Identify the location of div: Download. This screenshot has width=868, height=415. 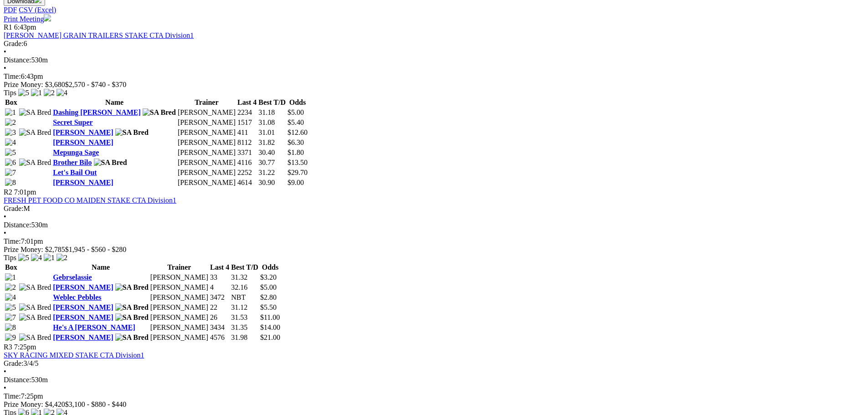
(434, 10).